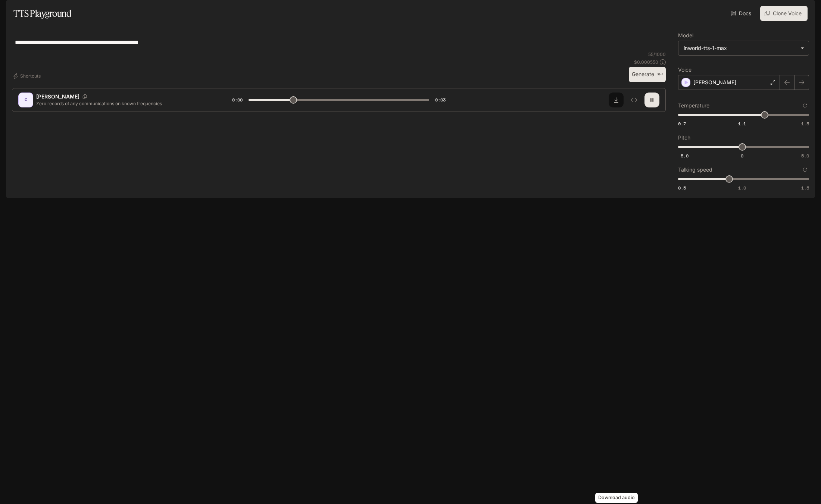  I want to click on p: Pitch, so click(684, 138).